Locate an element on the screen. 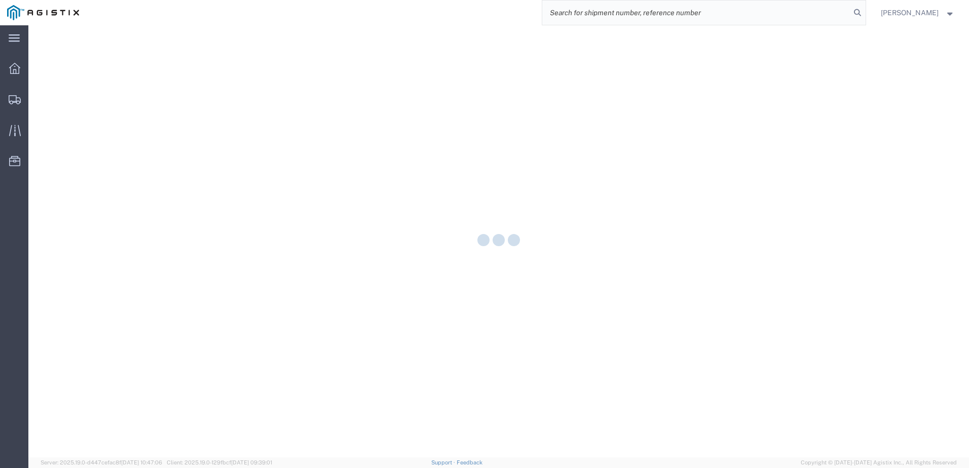 The image size is (969, 468). span: Client: 2025.19.0-129fbcf is located at coordinates (219, 463).